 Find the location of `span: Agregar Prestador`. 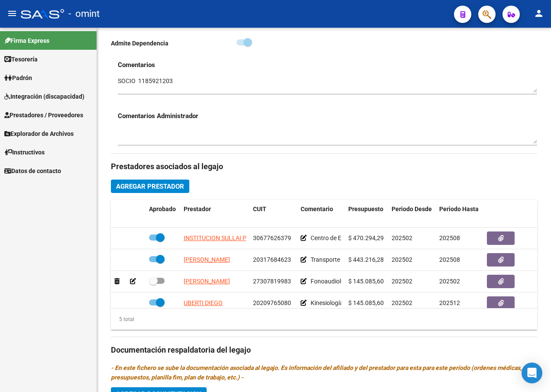

span: Agregar Prestador is located at coordinates (150, 187).